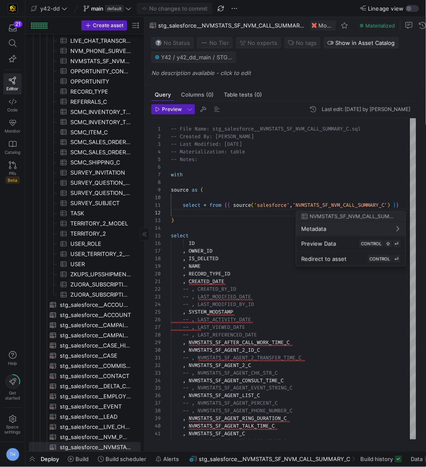 The image size is (426, 467). Describe the element at coordinates (319, 244) in the screenshot. I see `span: Preview Data` at that location.